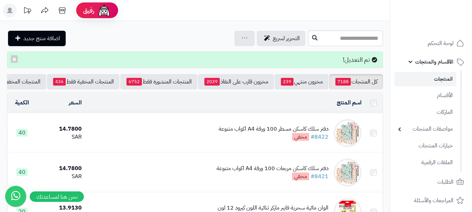 The image size is (472, 212). What do you see at coordinates (286, 38) in the screenshot?
I see `span: التحرير لسريع` at bounding box center [286, 38].